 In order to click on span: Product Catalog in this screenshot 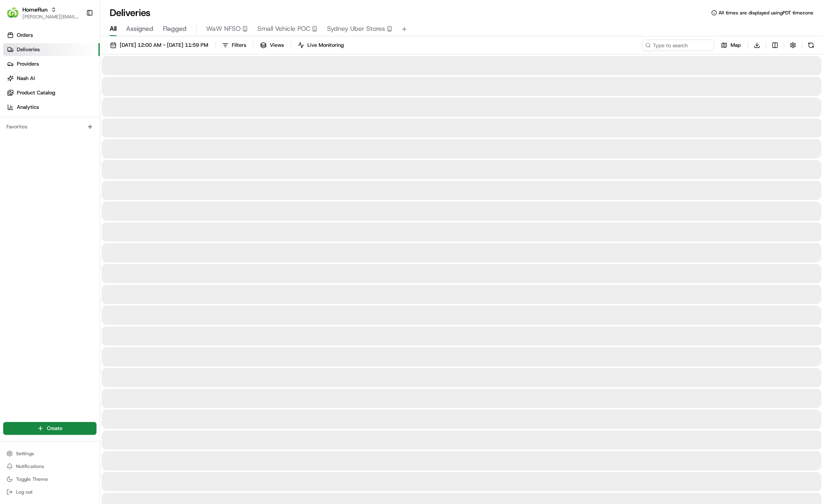, I will do `click(36, 93)`.